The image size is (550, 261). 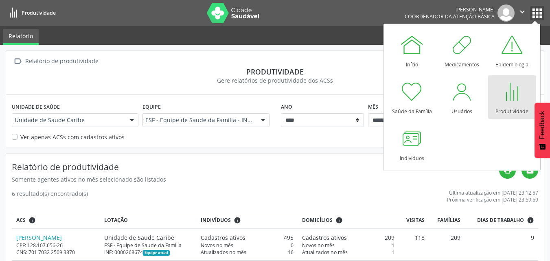 I want to click on div: 6 resultado(s) encontrado(s), so click(x=50, y=196).